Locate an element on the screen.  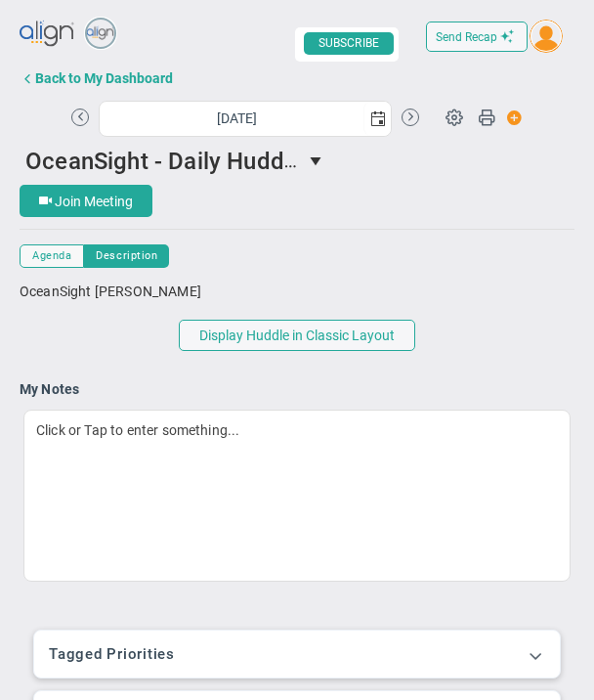
div: Click or Tap to enter something... is located at coordinates (297, 495).